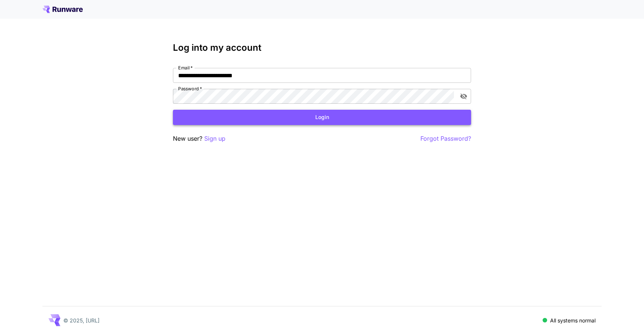 The width and height of the screenshot is (644, 334). What do you see at coordinates (446, 138) in the screenshot?
I see `p: Forgot Password?` at bounding box center [446, 138].